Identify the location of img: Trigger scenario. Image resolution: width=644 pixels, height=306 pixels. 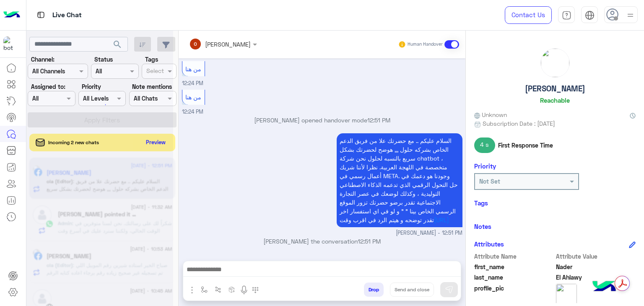
(218, 290).